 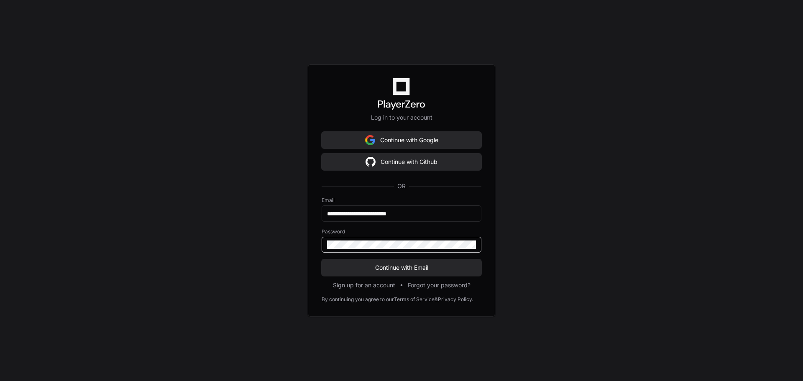 I want to click on label: Password, so click(x=401, y=232).